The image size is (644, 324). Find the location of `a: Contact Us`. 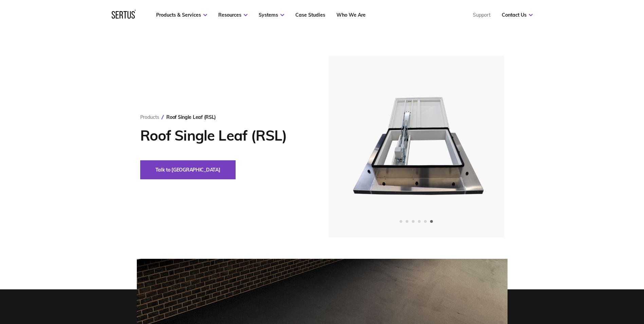

a: Contact Us is located at coordinates (517, 15).